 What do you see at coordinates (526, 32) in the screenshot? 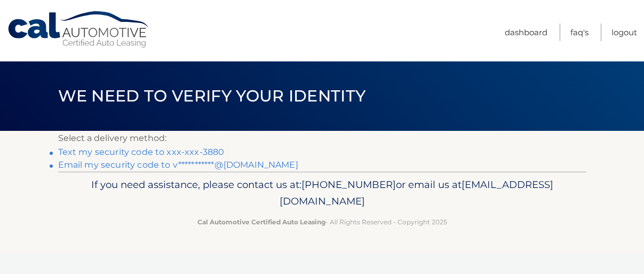
I see `a: Dashboard` at bounding box center [526, 32].